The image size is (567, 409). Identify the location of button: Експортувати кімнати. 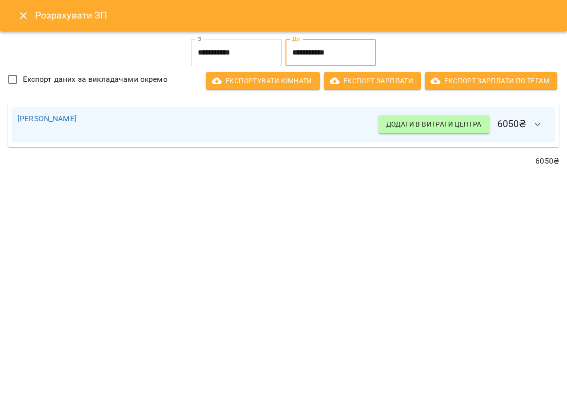
(263, 81).